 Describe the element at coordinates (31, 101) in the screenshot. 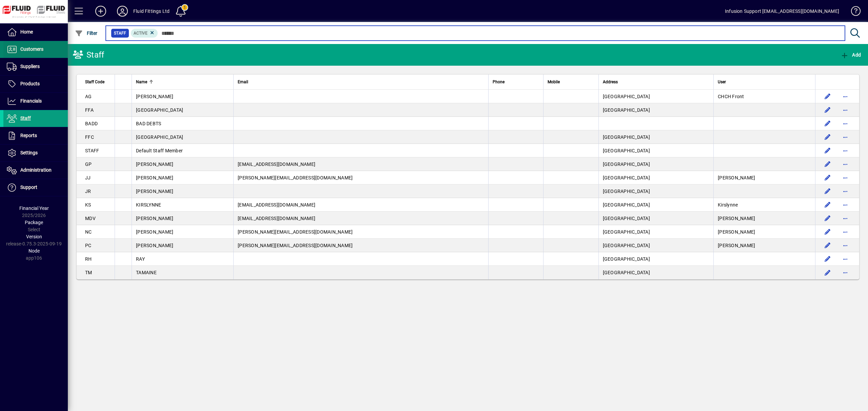

I see `span: Financials` at that location.